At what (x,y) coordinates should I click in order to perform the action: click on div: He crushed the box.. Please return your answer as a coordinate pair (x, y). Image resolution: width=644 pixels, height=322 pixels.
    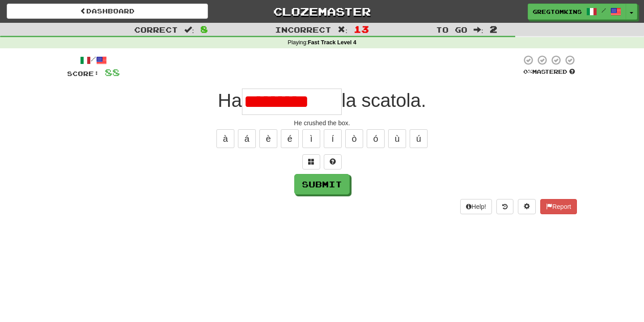
    Looking at the image, I should click on (322, 123).